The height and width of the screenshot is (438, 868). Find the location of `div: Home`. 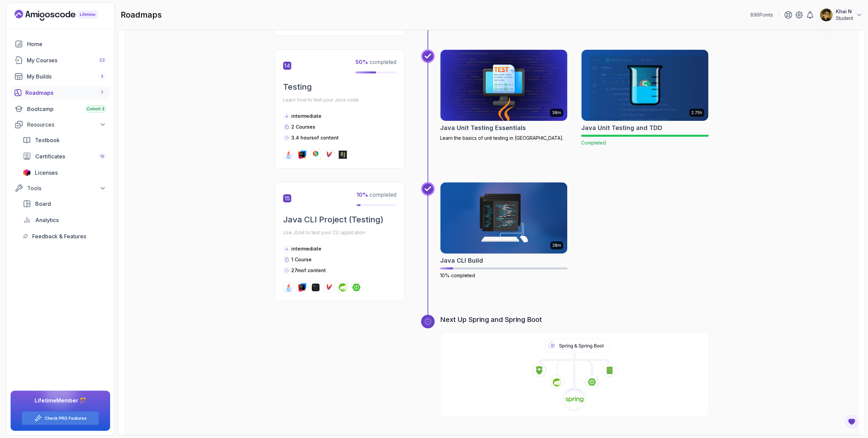

div: Home is located at coordinates (67, 44).